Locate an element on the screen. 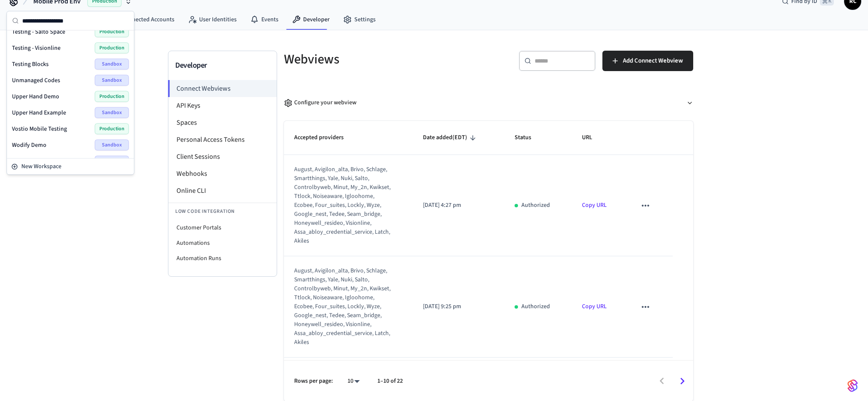 This screenshot has height=401, width=868. span: Date added(EDT) is located at coordinates (450, 138).